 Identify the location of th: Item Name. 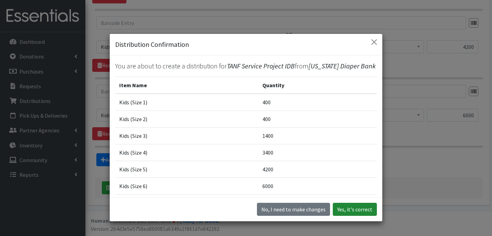
(187, 85).